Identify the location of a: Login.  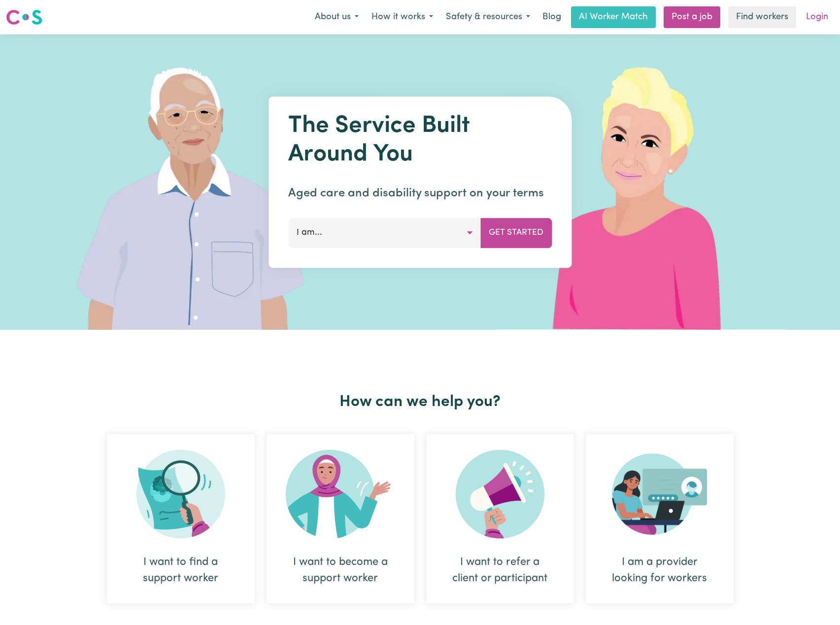
(817, 17).